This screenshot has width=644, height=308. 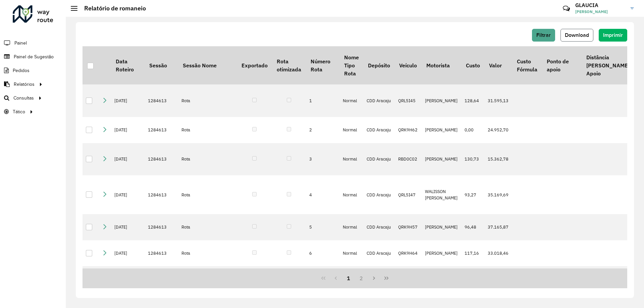 What do you see at coordinates (498, 195) in the screenshot?
I see `td: 35.169,69` at bounding box center [498, 195].